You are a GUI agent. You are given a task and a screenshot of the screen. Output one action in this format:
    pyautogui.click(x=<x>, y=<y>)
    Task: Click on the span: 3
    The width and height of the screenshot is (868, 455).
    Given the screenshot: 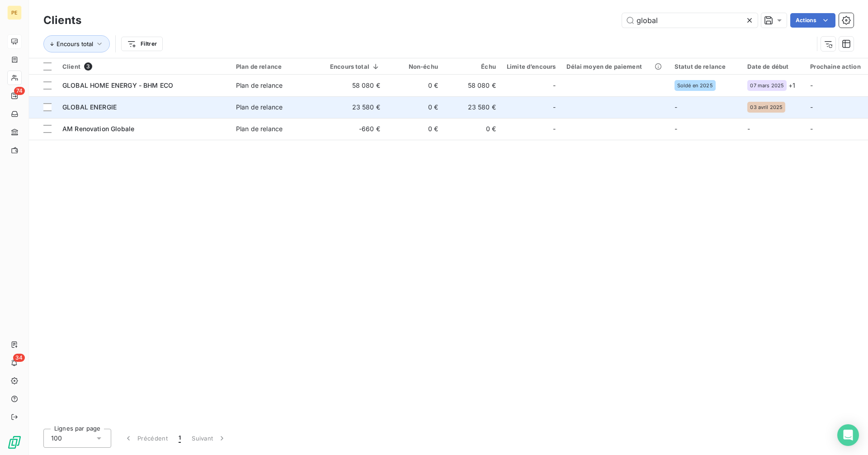 What is the action you would take?
    pyautogui.click(x=88, y=66)
    